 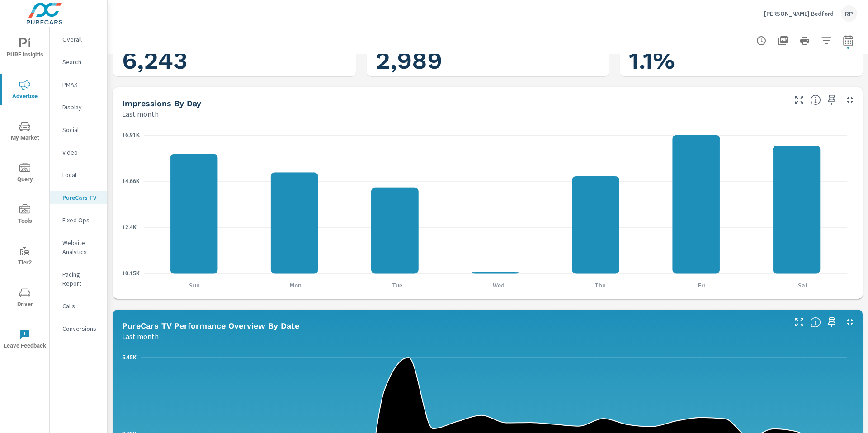 I want to click on p: PMAX, so click(x=81, y=85).